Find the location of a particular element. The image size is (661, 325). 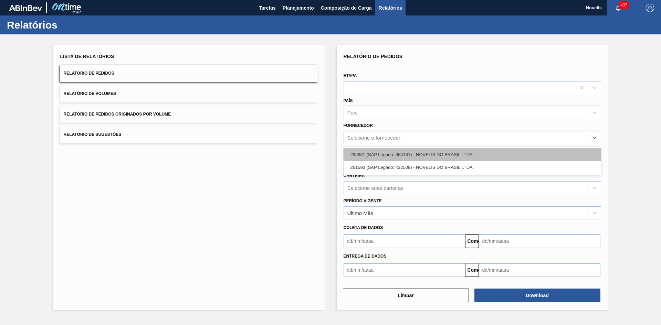

font: Relatório de Sugestões is located at coordinates (93, 135).